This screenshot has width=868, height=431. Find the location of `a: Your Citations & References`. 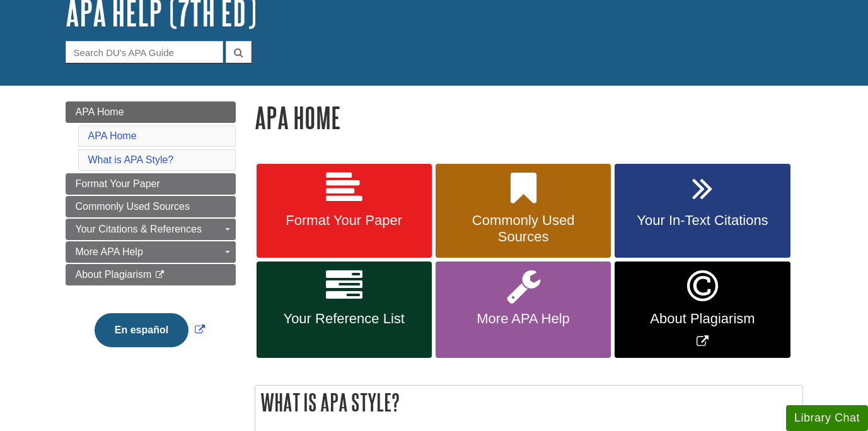

a: Your Citations & References is located at coordinates (151, 230).